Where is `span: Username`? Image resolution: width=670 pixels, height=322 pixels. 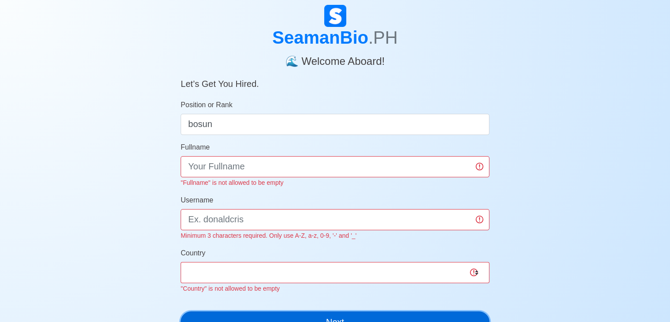
span: Username is located at coordinates (197, 200).